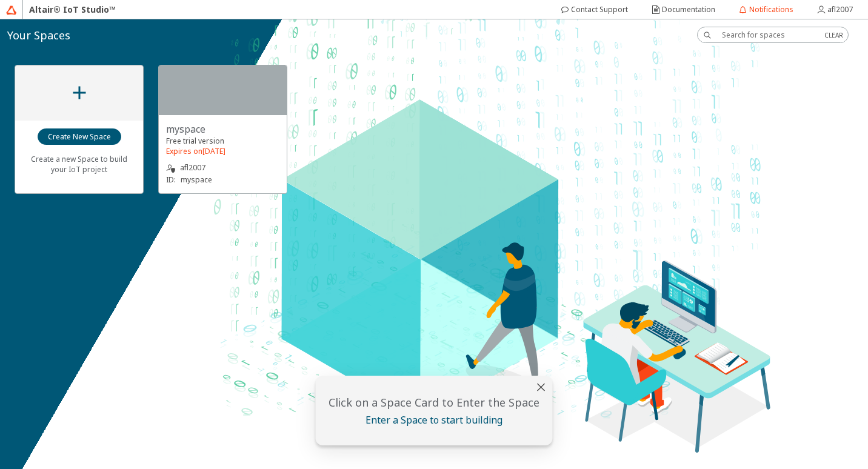 The image size is (868, 469). I want to click on unity-typography: Create a new Space to build your IoT project, so click(79, 164).